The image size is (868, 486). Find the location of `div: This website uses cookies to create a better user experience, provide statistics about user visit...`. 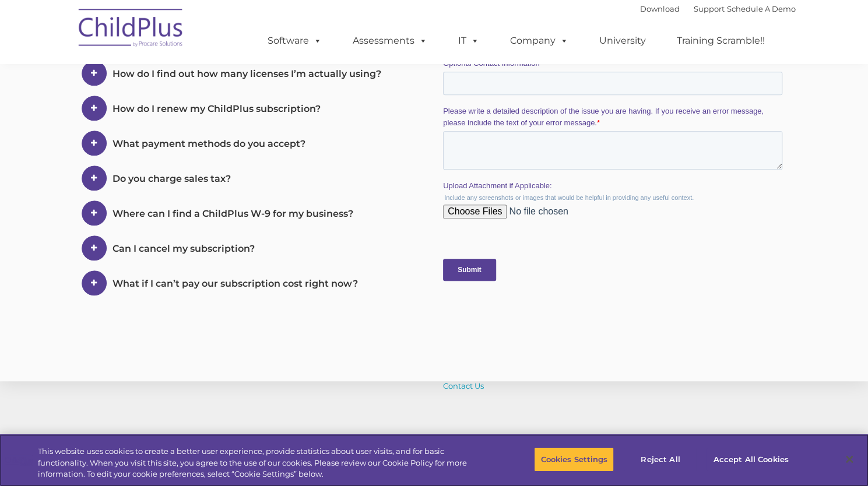

div: This website uses cookies to create a better user experience, provide statistics about user visit... is located at coordinates (257, 463).